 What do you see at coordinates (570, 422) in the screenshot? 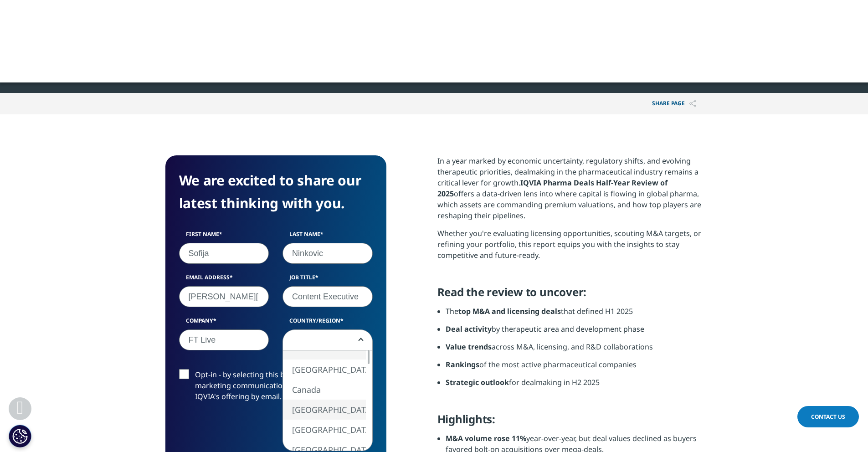
I see `h5: Highlights:` at bounding box center [570, 422].